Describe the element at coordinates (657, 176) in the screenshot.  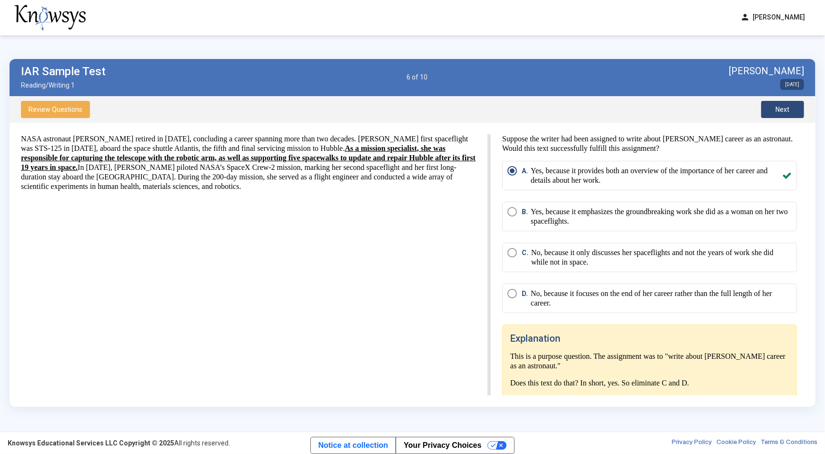
I see `p: Yes, because it provides both an overview of the importance of her career and details about her w...` at that location.